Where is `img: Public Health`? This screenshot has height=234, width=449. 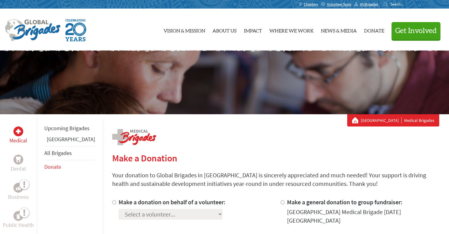 img: Public Health is located at coordinates (18, 216).